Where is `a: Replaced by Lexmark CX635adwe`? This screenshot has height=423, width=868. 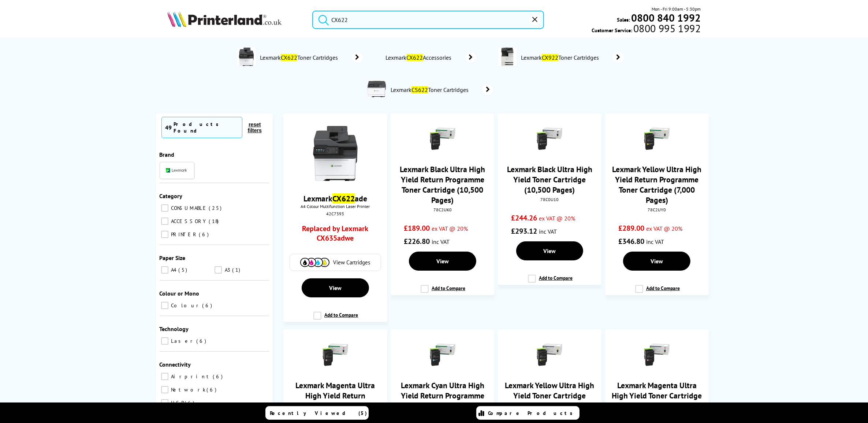 a: Replaced by Lexmark CX635adwe is located at coordinates (335, 234).